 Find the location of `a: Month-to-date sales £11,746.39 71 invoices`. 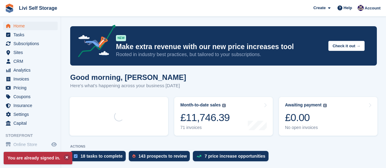

a: Month-to-date sales £11,746.39 71 invoices is located at coordinates (224, 116).